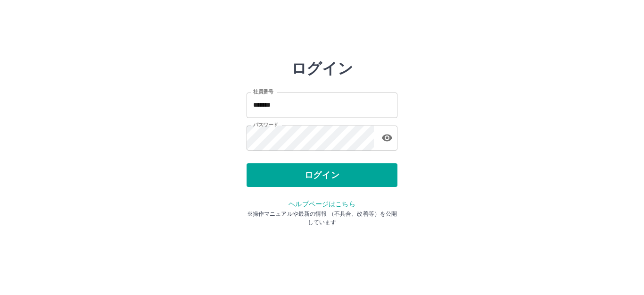 The image size is (644, 295). What do you see at coordinates (322, 68) in the screenshot?
I see `h2: ログイン` at bounding box center [322, 68].